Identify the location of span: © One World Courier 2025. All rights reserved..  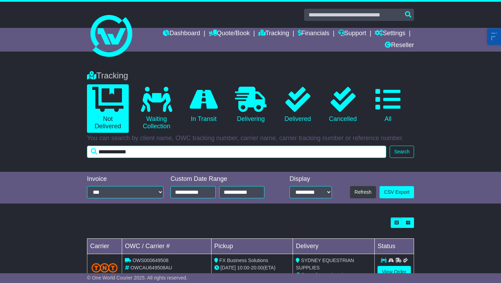
(137, 277).